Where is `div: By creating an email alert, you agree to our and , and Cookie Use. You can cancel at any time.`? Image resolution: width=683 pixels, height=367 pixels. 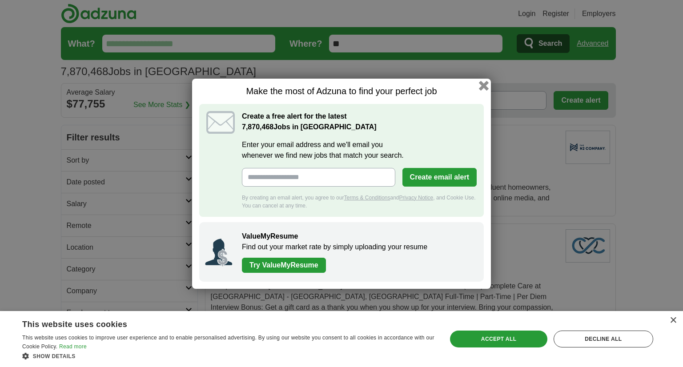
div: By creating an email alert, you agree to our and , and Cookie Use. You can cancel at any time. is located at coordinates (359, 202).